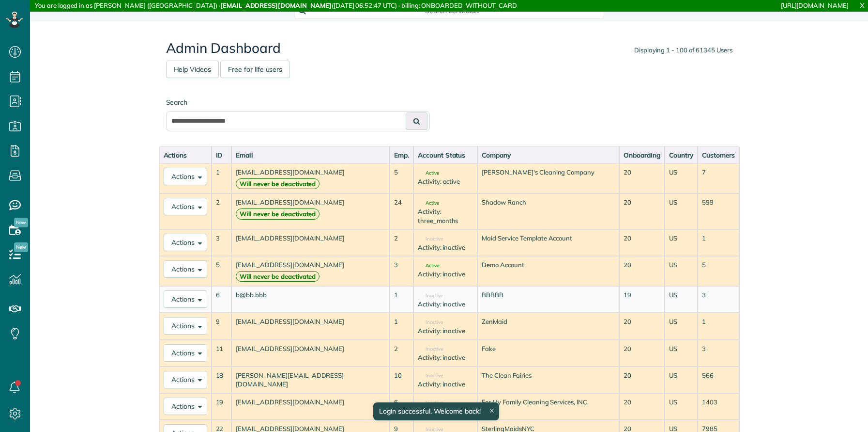 Image resolution: width=868 pixels, height=432 pixels. What do you see at coordinates (548, 212) in the screenshot?
I see `td: Shadow Ranch` at bounding box center [548, 212].